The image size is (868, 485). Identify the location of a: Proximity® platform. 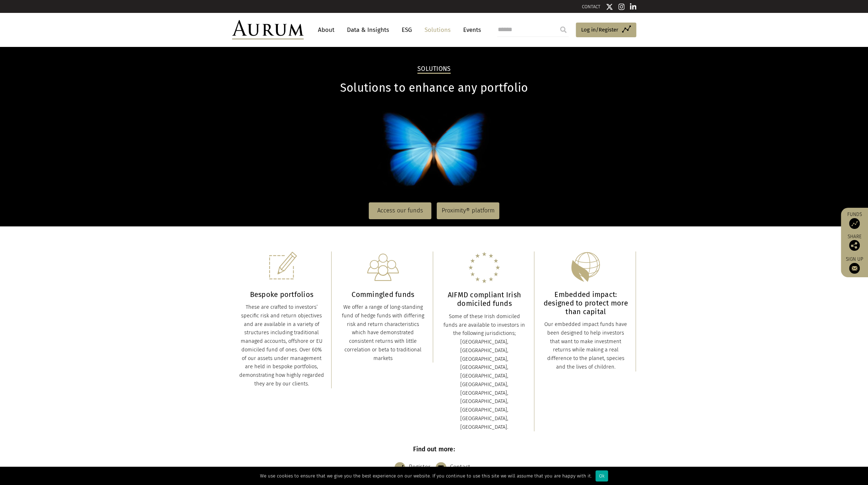
(468, 211).